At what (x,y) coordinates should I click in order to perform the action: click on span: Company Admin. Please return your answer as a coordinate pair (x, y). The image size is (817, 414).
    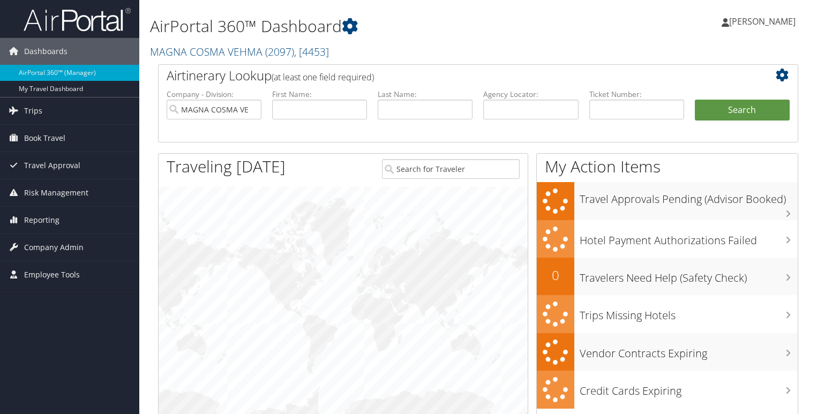
    Looking at the image, I should click on (54, 248).